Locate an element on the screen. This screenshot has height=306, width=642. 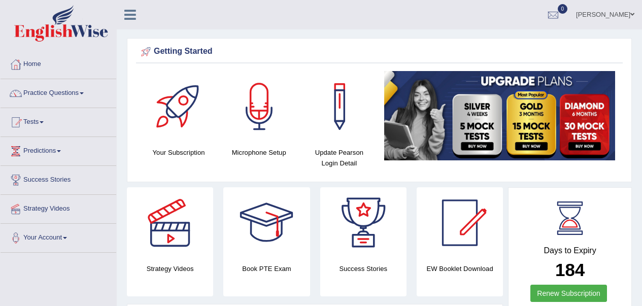
h4: Success Stories is located at coordinates (363, 268).